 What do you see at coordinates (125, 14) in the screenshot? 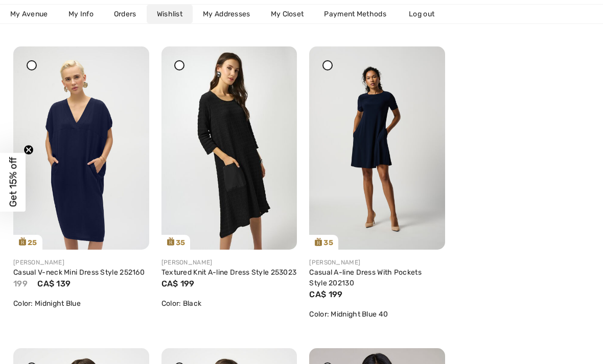
I see `a: Orders` at bounding box center [125, 14].